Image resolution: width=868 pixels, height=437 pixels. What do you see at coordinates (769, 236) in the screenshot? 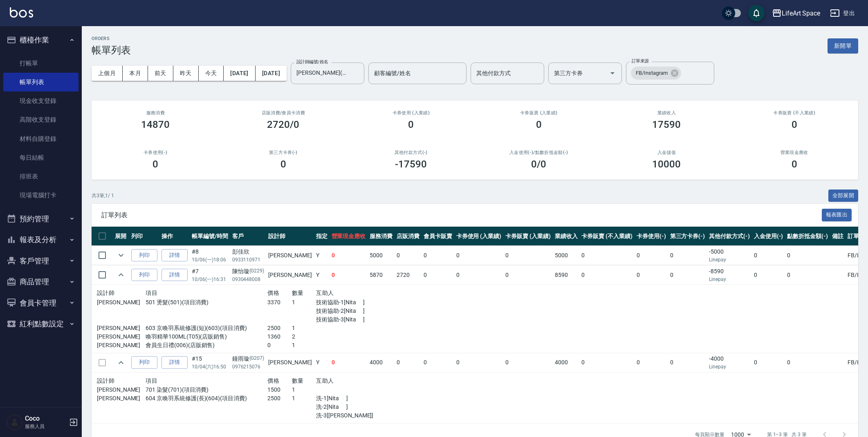
I see `th: 入金使用(-)` at bounding box center [769, 236].